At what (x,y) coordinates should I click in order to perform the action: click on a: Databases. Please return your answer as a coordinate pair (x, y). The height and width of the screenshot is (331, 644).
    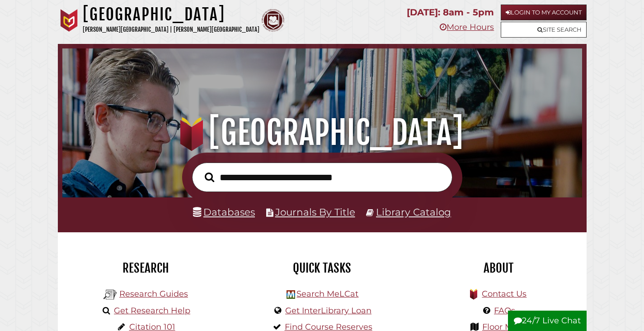
    Looking at the image, I should click on (224, 211).